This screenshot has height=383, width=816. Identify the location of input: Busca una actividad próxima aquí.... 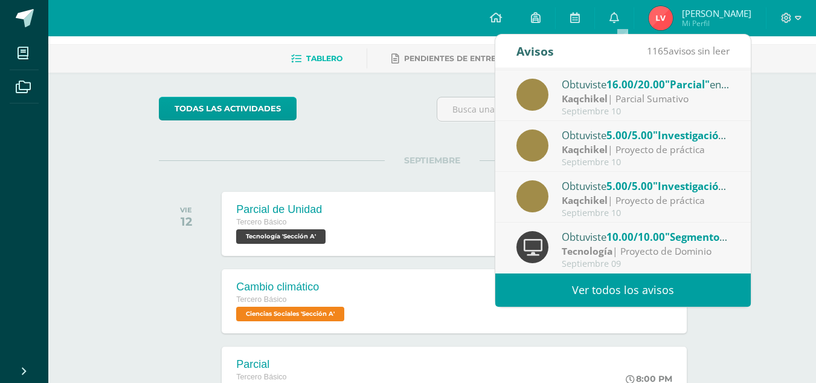
(571, 109).